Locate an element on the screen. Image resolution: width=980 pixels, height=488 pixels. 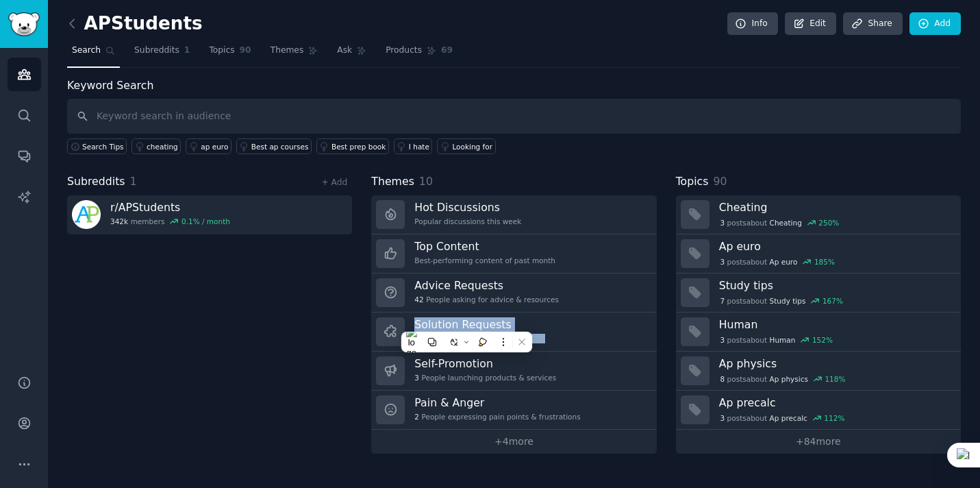
h3: Cheating is located at coordinates (835, 207).